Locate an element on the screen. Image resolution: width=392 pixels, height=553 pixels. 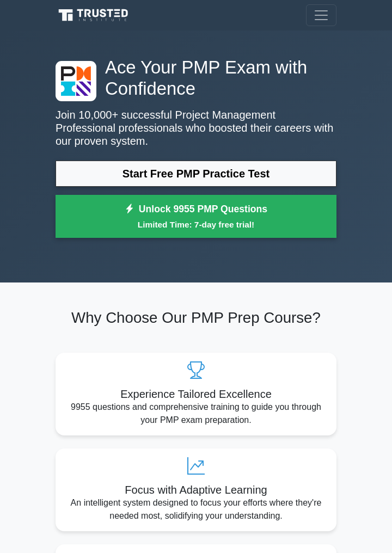
p: Join 10,000+ successful Project Management Professional professionals who boosted their careers w... is located at coordinates (196, 128).